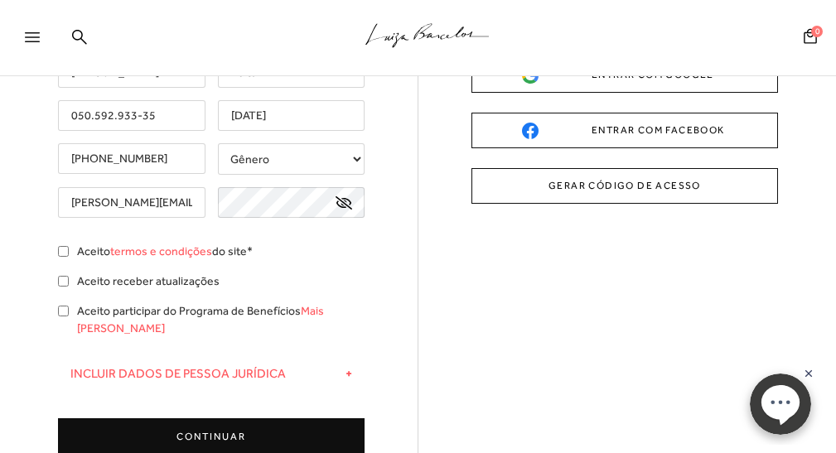 The height and width of the screenshot is (453, 836). Describe the element at coordinates (817, 32) in the screenshot. I see `span: 0` at that location.